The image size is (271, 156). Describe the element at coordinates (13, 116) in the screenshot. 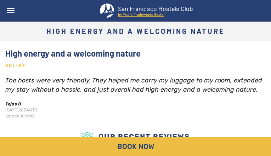

I see `div: Source:` at that location.